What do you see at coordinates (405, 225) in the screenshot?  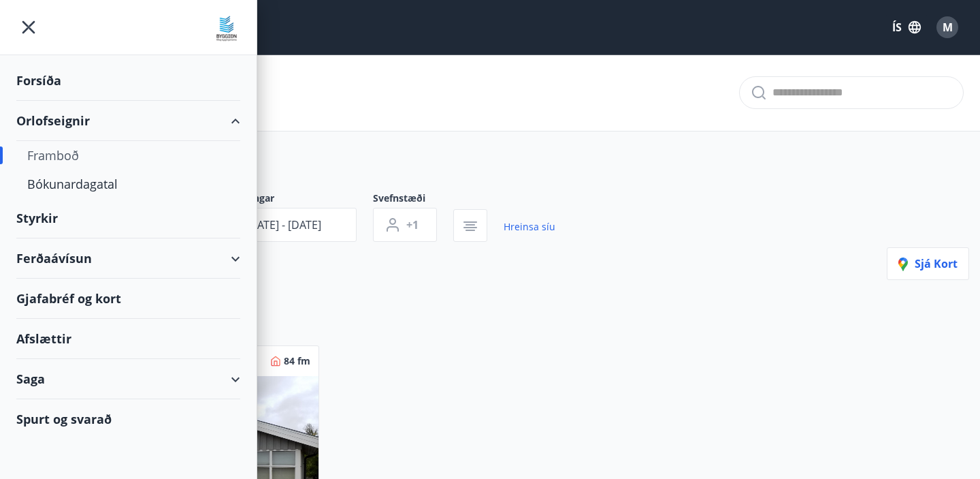 I see `button: +1` at bounding box center [405, 225].